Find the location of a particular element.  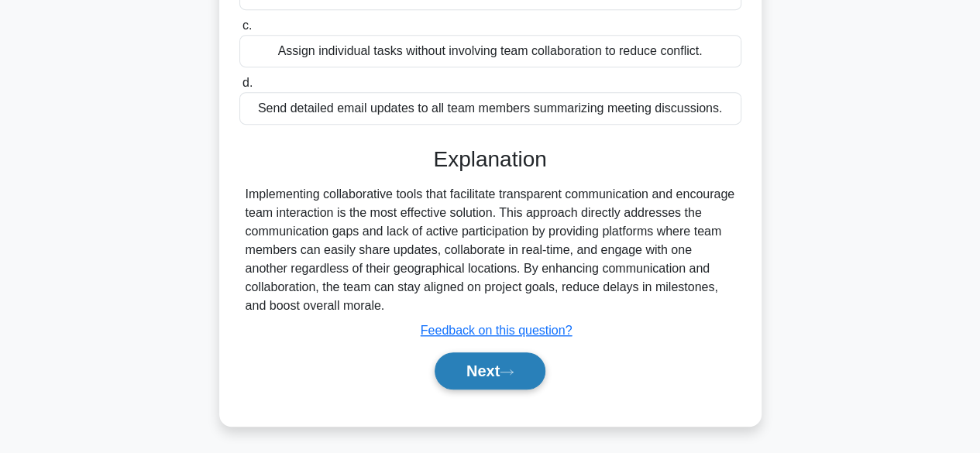

div: Implementing collaborative tools that facilitate transparent communication and encourage team int... is located at coordinates (490, 250).